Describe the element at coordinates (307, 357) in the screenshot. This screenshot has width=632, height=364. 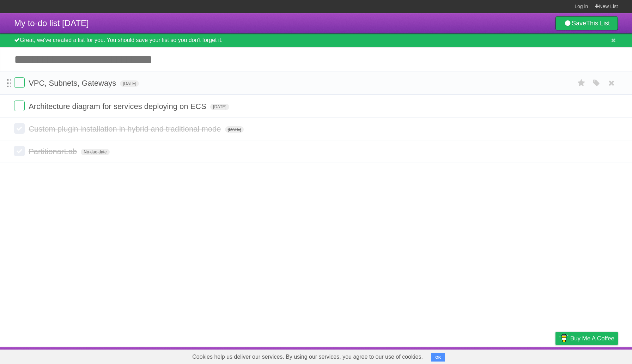
I see `span: Cookies help us deliver our services. By using our services, you agree to our use of cookies.` at that location.